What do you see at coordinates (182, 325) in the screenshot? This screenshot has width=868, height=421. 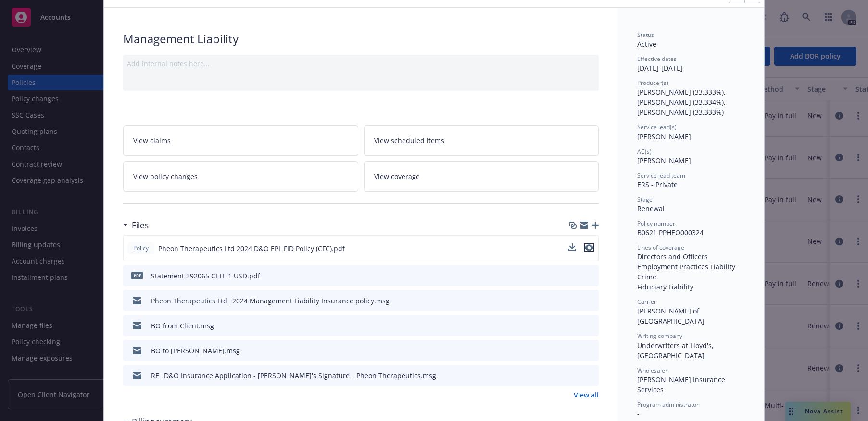 I see `div: BO from Client.msg` at bounding box center [182, 325].